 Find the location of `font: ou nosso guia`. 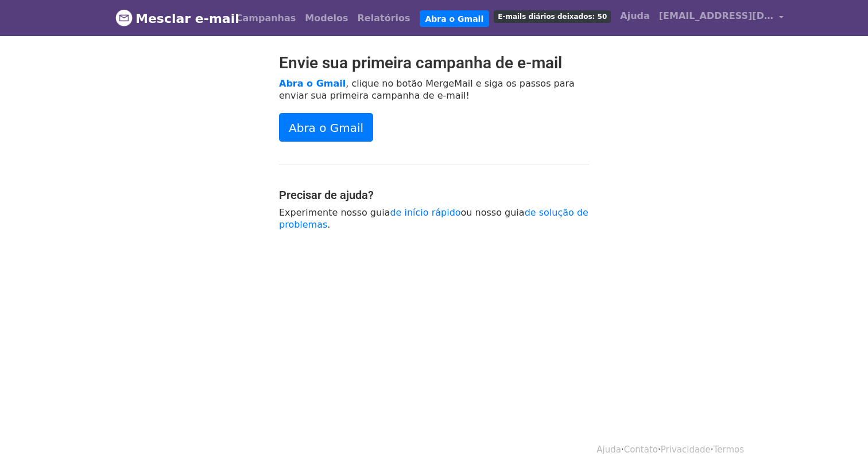

font: ou nosso guia is located at coordinates (493, 213).